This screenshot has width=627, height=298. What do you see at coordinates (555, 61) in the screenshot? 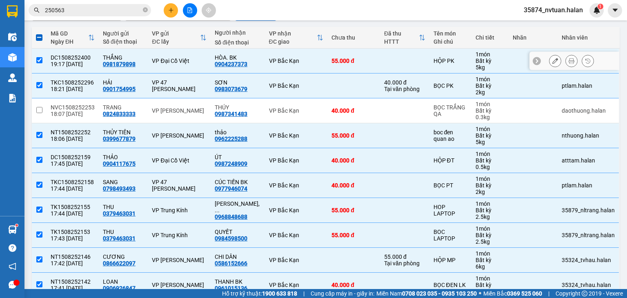
I see `div: Sửa đơn hàng` at bounding box center [555, 61].